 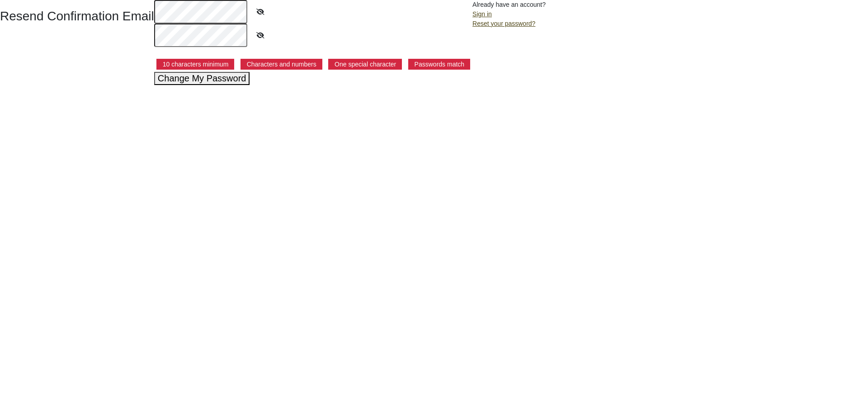 What do you see at coordinates (503, 23) in the screenshot?
I see `a: Reset your password?` at bounding box center [503, 23].